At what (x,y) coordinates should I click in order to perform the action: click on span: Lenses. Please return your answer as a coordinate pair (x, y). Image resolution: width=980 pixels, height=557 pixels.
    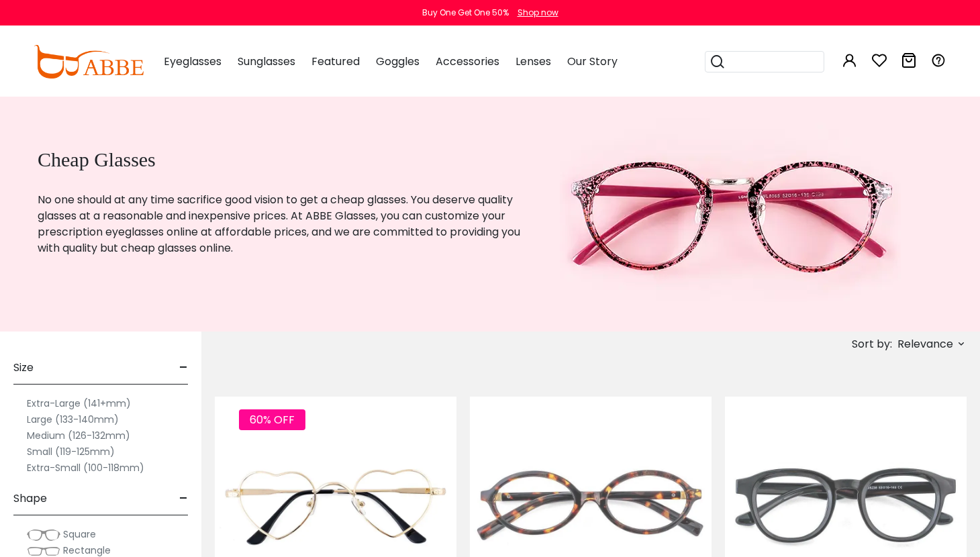
    Looking at the image, I should click on (533, 61).